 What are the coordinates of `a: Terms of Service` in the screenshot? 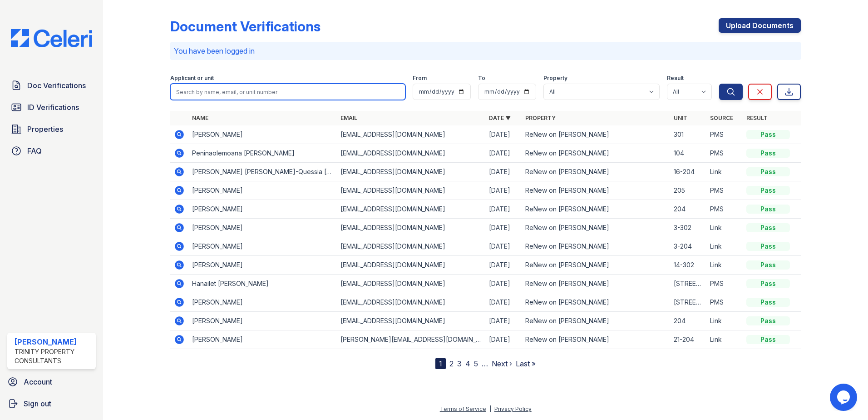 It's located at (463, 408).